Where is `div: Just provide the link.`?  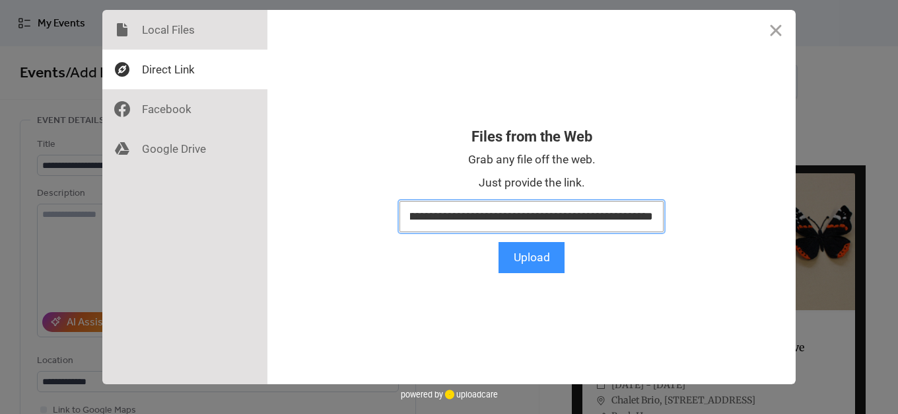
div: Just provide the link. is located at coordinates (532, 182).